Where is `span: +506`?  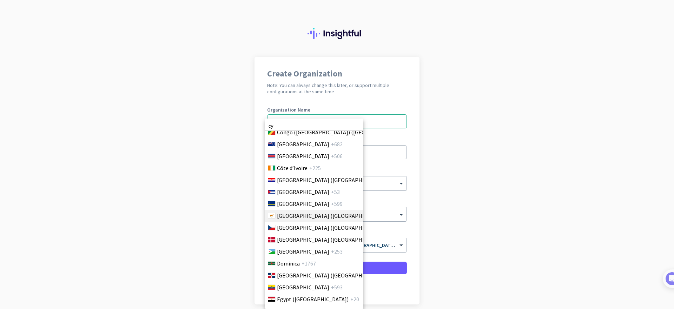 span: +506 is located at coordinates (336, 156).